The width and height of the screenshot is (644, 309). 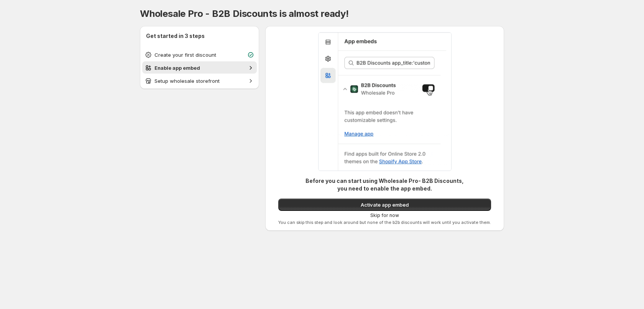 What do you see at coordinates (385, 185) in the screenshot?
I see `p: Before you can start using Wholesale Pro- B2B Discounts, you need to enable the app embed.` at bounding box center [385, 185].